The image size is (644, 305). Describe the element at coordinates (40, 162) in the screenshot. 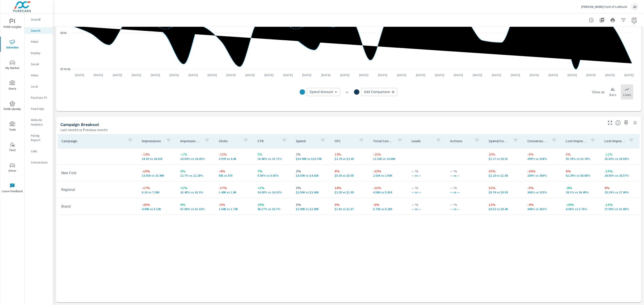

I see `p: Conversions` at that location.